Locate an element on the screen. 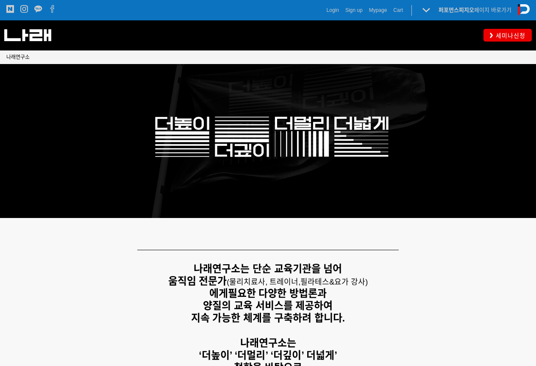  span: Login is located at coordinates (333, 10).